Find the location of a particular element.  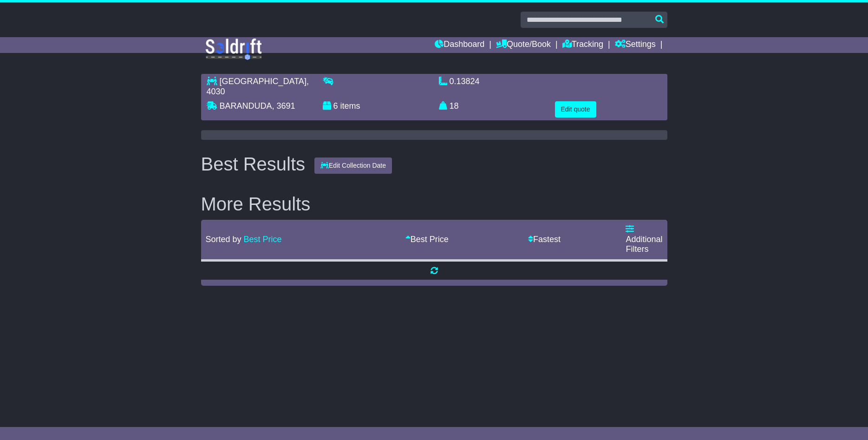

button: Edit quote is located at coordinates (575, 109).